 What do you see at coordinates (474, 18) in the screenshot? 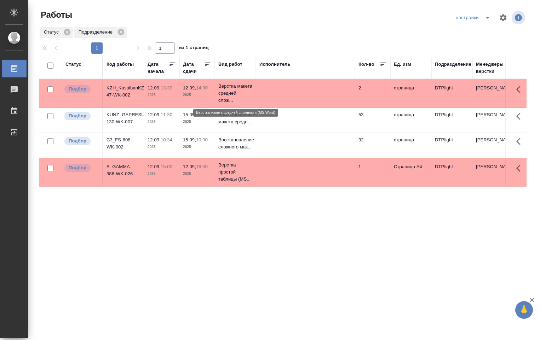
I see `div: split button` at bounding box center [474, 18].